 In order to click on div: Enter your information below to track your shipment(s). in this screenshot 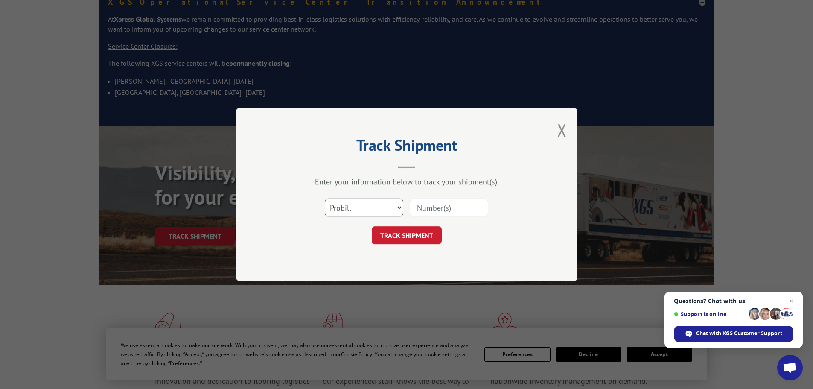, I will do `click(407, 181)`.